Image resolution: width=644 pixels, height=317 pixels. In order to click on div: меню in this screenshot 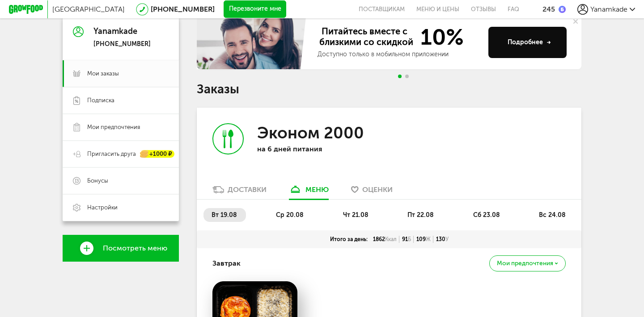, I will do `click(317, 190)`.